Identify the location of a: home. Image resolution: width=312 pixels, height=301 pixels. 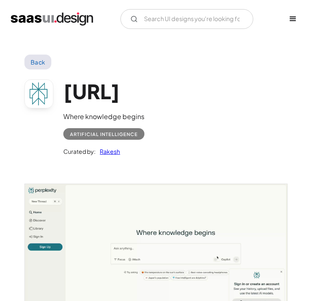
(50, 19).